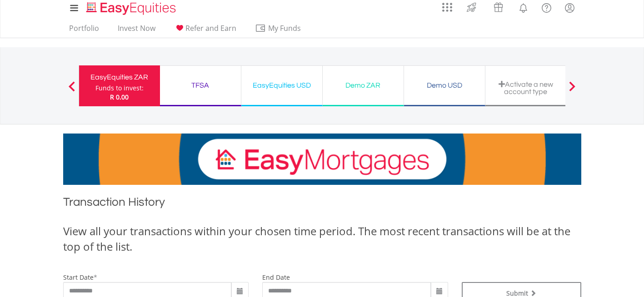 This screenshot has height=297, width=644. Describe the element at coordinates (120, 77) in the screenshot. I see `div: EasyEquities ZAR` at that location.